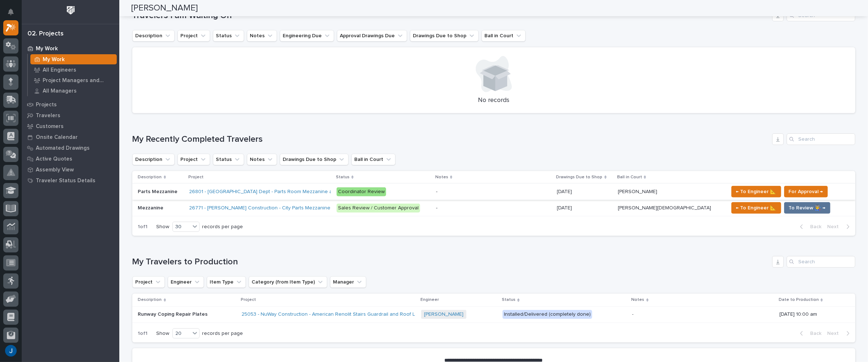  What do you see at coordinates (228, 36) in the screenshot?
I see `button: Status` at bounding box center [228, 36].